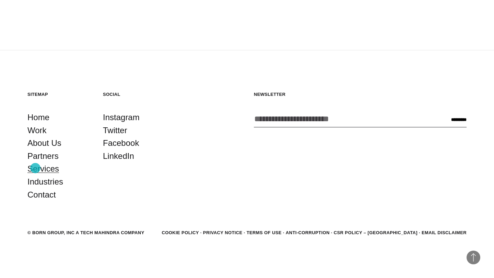 Image resolution: width=494 pixels, height=278 pixels. What do you see at coordinates (473, 258) in the screenshot?
I see `span: Back to Top` at bounding box center [473, 258].